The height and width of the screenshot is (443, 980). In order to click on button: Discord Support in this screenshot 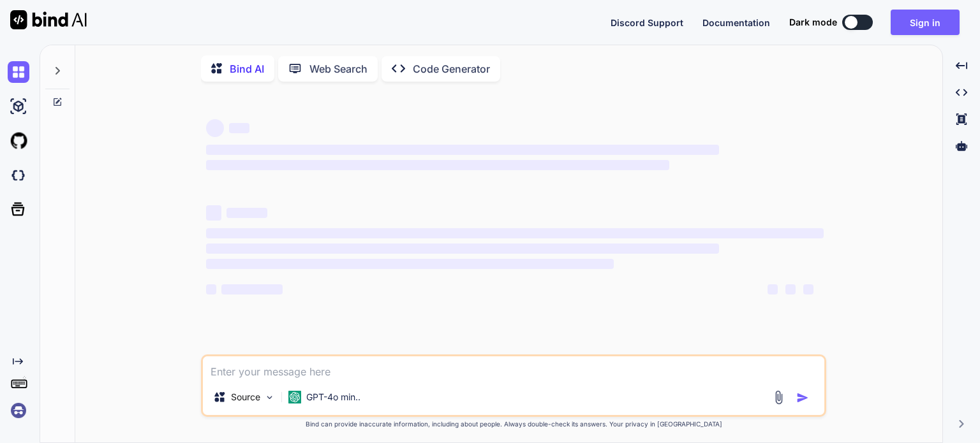, I will do `click(647, 22)`.